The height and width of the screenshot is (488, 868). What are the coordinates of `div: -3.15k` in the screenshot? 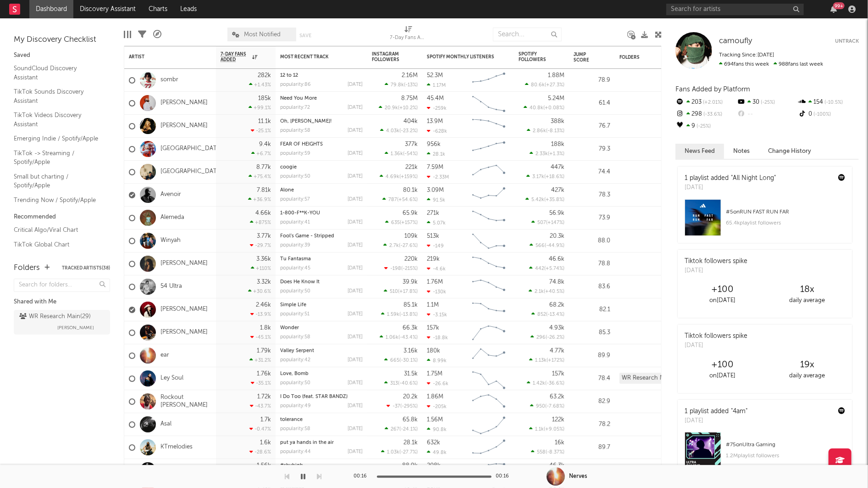 It's located at (437, 315).